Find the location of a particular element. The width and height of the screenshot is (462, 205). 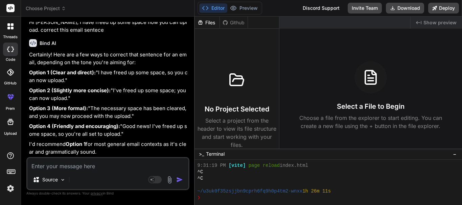

p: "I have freed up some space, so you can now upload." is located at coordinates (108, 76).